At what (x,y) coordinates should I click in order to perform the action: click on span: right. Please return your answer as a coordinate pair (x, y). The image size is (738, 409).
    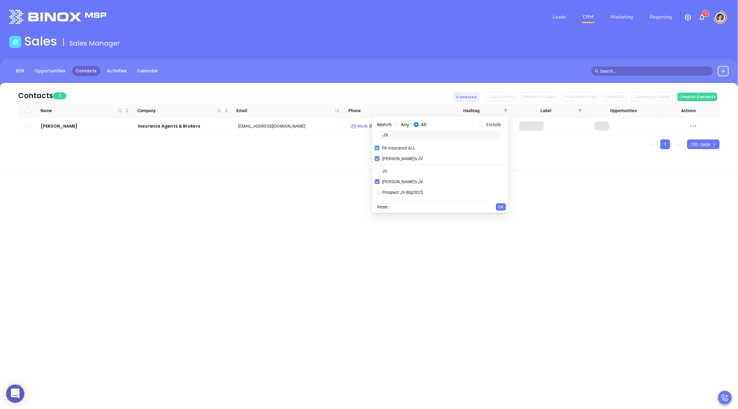
    Looking at the image, I should click on (677, 145).